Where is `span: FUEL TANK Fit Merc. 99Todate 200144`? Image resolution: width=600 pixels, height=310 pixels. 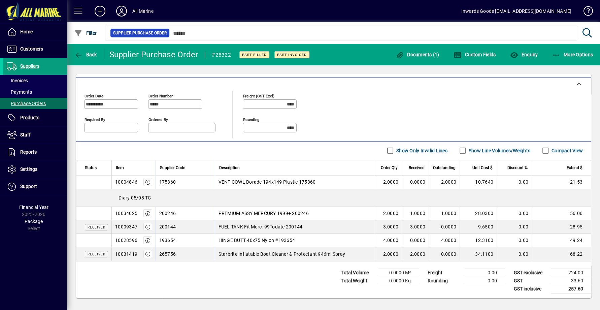
span: FUEL TANK Fit Merc. 99Todate 200144 is located at coordinates (261, 227).